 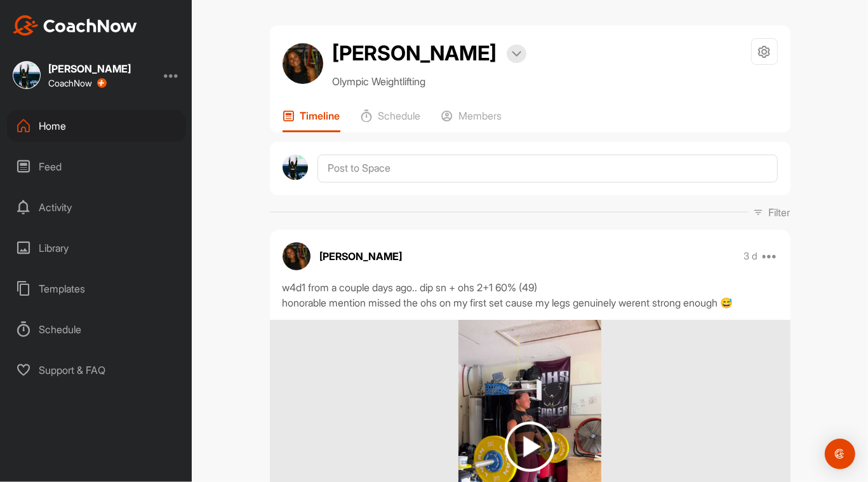 What do you see at coordinates (75, 25) in the screenshot?
I see `img: CoachNow` at bounding box center [75, 25].